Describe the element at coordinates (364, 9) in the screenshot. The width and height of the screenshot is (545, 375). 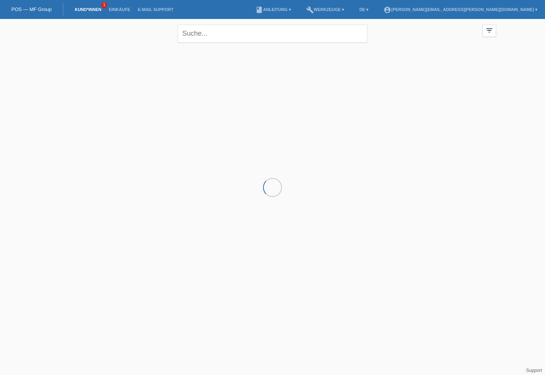
I see `a: DE ▾` at that location.